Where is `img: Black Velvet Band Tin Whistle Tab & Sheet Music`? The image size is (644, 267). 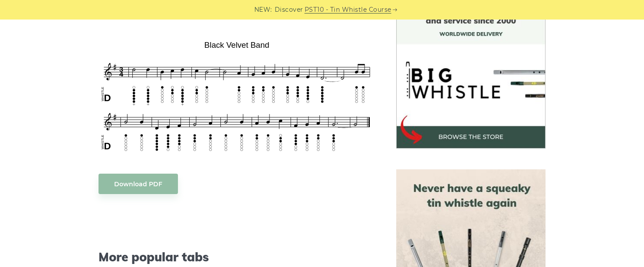 img: Black Velvet Band Tin Whistle Tab & Sheet Music is located at coordinates (237, 96).